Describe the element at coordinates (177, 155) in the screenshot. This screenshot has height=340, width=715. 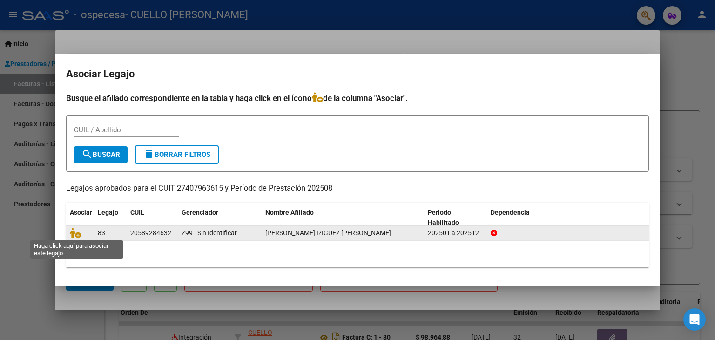
I see `span: Borrar Filtros` at that location.